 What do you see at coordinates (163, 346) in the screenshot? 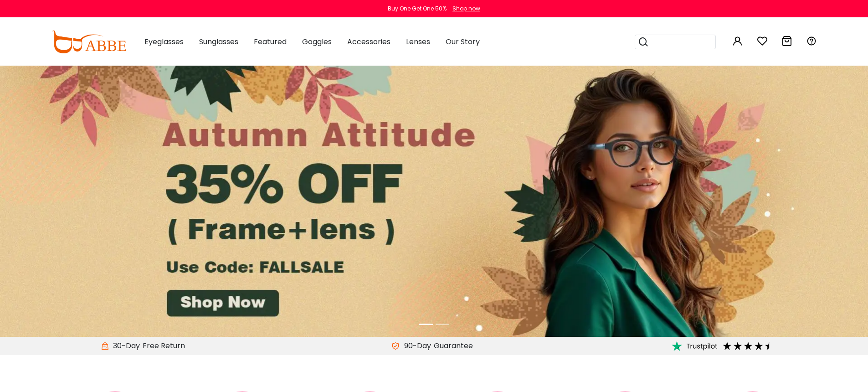
I see `div: Free Return` at bounding box center [163, 346].